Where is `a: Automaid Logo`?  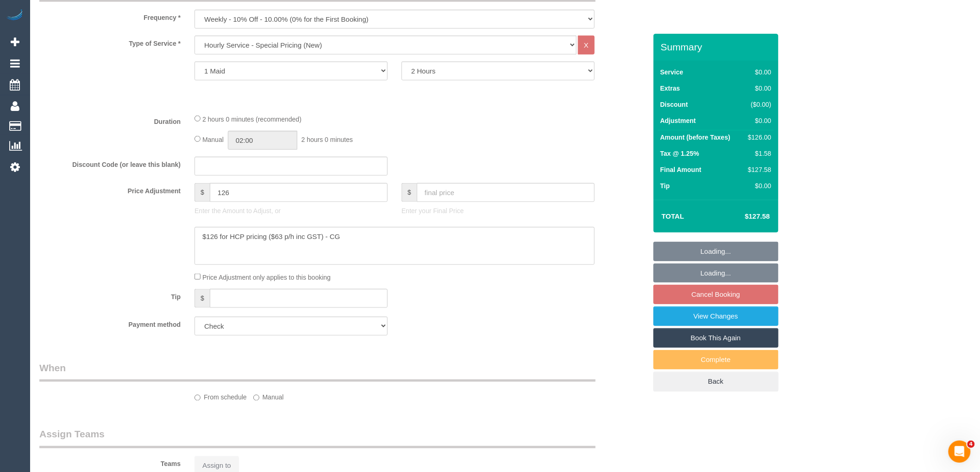 a: Automaid Logo is located at coordinates (15, 16).